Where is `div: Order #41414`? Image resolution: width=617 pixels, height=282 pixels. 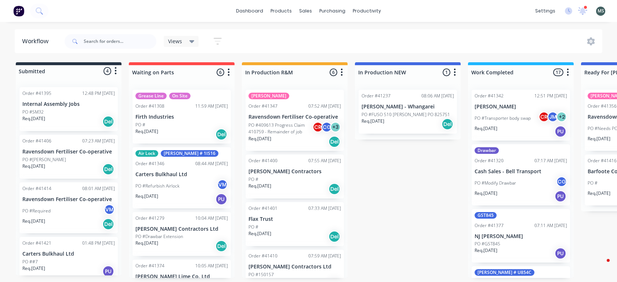
div: Order #41414 is located at coordinates (37, 189).